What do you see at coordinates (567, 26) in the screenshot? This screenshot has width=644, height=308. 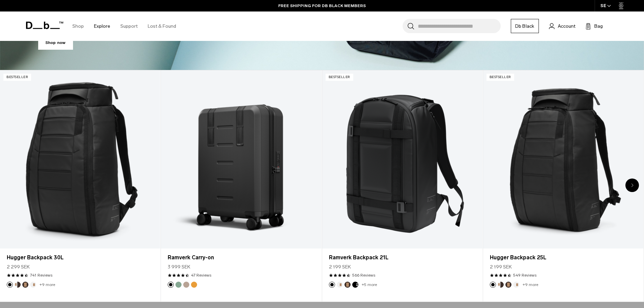 I see `span: Account` at bounding box center [567, 26].